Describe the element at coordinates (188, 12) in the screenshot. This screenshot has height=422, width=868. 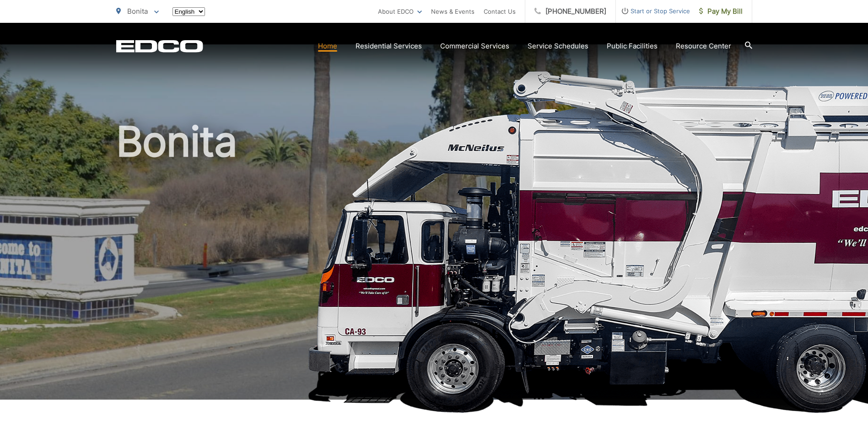
I see `select: Select a language` at that location.